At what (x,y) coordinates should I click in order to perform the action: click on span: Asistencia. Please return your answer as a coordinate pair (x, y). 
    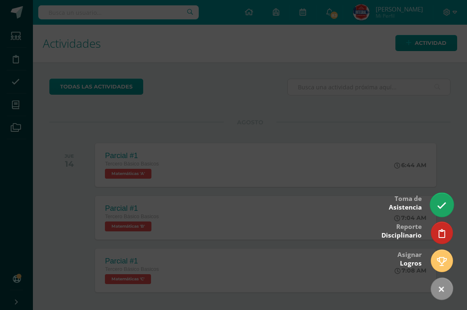
    Looking at the image, I should click on (405, 207).